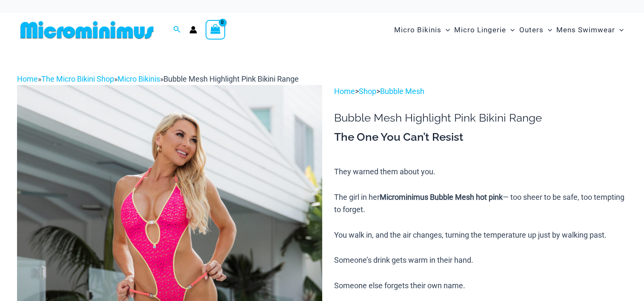 This screenshot has height=301, width=644. I want to click on a: Micro Bikinis, so click(139, 78).